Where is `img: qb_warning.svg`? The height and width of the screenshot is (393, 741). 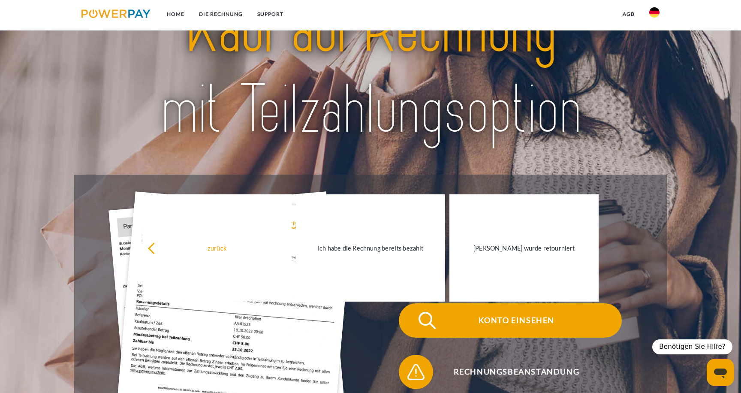
img: qb_warning.svg is located at coordinates (416, 372).